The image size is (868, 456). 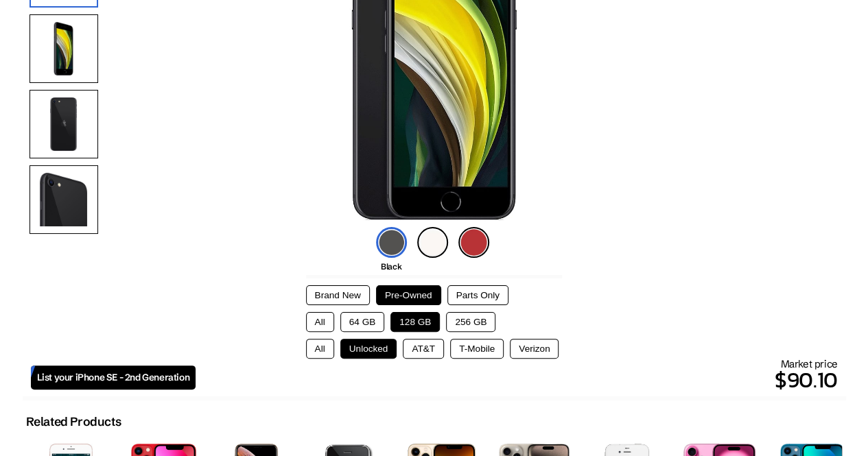 I want to click on button: Pre-Owned, so click(x=408, y=295).